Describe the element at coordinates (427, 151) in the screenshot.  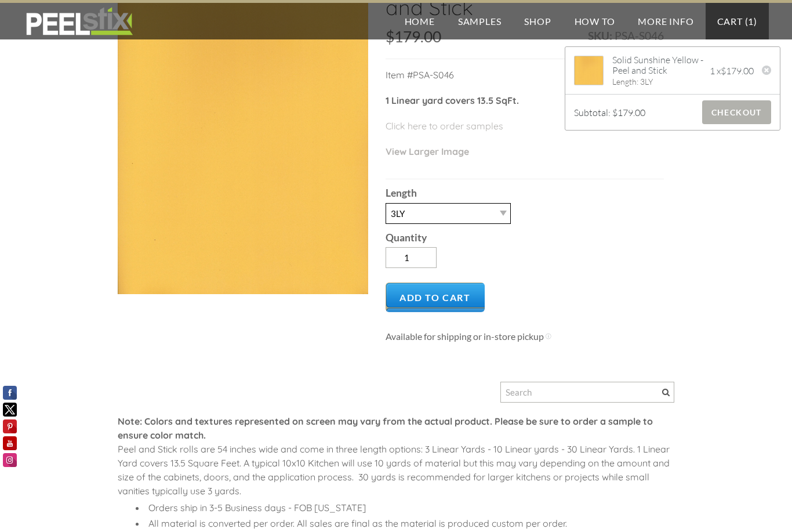
I see `a: View Larger Image` at that location.